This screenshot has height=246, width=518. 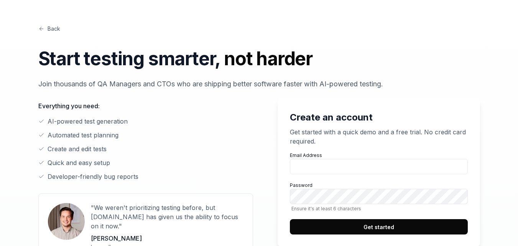 I want to click on h2: Create an account, so click(x=379, y=117).